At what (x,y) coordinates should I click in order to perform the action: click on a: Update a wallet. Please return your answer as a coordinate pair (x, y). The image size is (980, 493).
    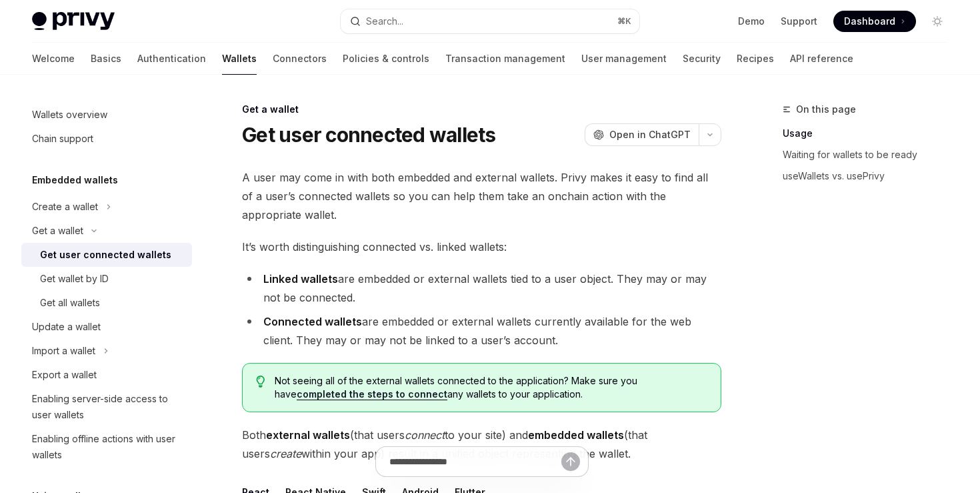
    Looking at the image, I should click on (107, 327).